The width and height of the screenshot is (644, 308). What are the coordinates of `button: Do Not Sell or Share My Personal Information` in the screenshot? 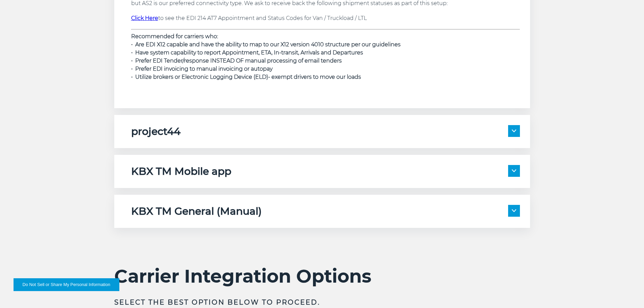 It's located at (66, 284).